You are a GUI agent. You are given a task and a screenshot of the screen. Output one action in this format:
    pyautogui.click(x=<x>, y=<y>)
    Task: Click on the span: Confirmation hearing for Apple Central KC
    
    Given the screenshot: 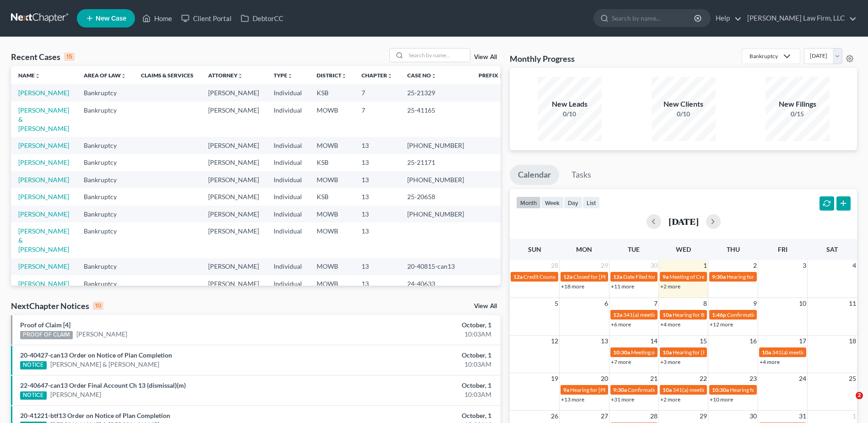 What is the action you would take?
    pyautogui.click(x=778, y=314)
    